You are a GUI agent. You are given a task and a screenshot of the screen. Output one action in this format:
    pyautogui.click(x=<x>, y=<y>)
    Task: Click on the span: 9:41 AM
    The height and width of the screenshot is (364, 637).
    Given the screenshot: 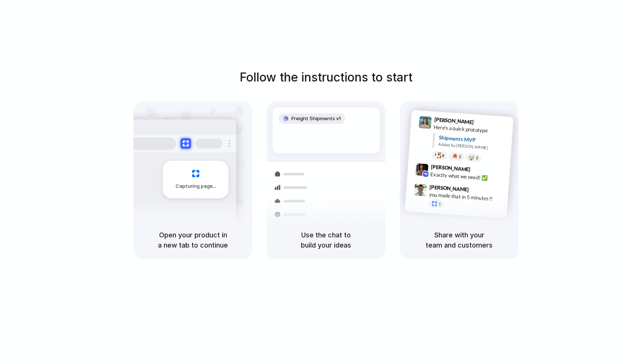 What is the action you would take?
    pyautogui.click(x=484, y=124)
    